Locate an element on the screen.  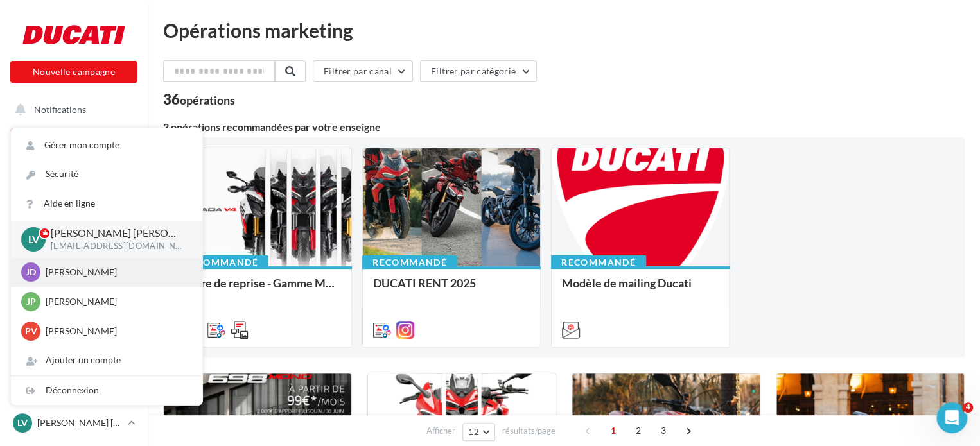
button: 12 is located at coordinates (479, 432).